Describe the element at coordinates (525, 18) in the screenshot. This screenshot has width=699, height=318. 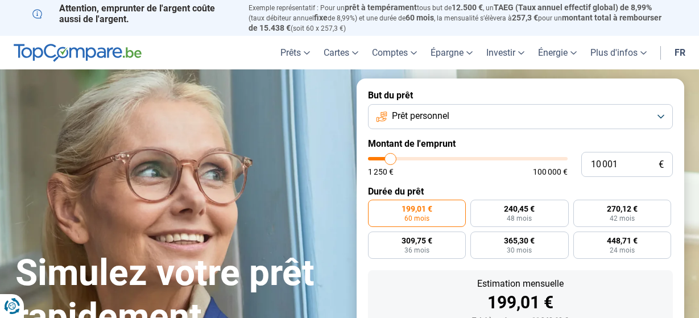
I see `span: 257,3 €` at that location.